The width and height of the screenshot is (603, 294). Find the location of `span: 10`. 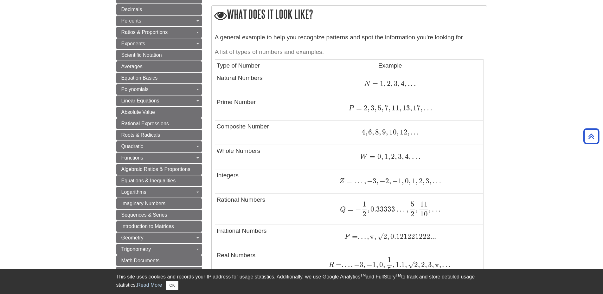

span: 10 is located at coordinates (424, 213).